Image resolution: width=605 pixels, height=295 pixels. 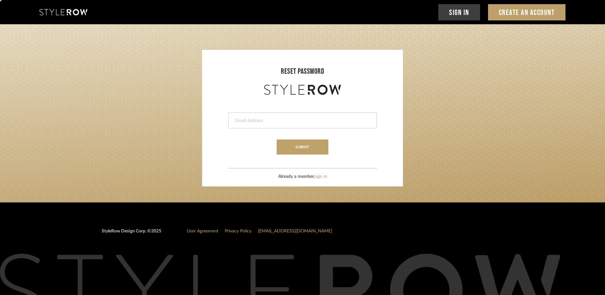 What do you see at coordinates (238, 231) in the screenshot?
I see `a: Privacy Policy` at bounding box center [238, 231].